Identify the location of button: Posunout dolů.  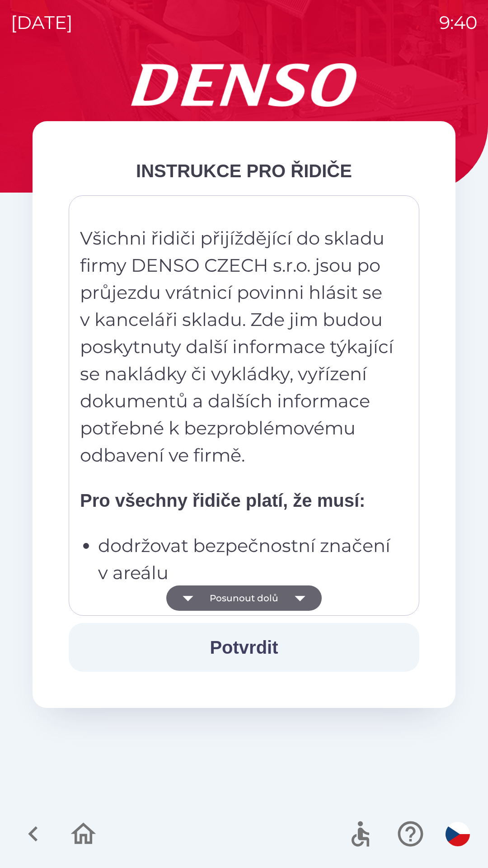
(244, 598).